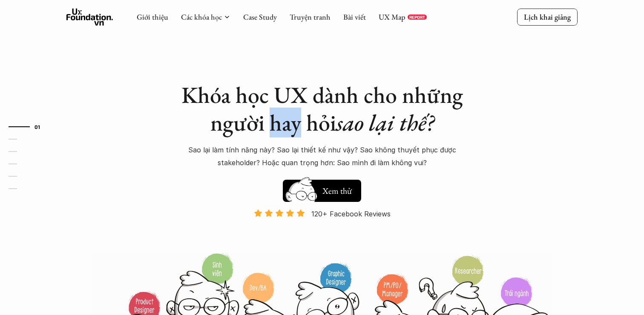 This screenshot has height=315, width=644. I want to click on strong: 01, so click(37, 126).